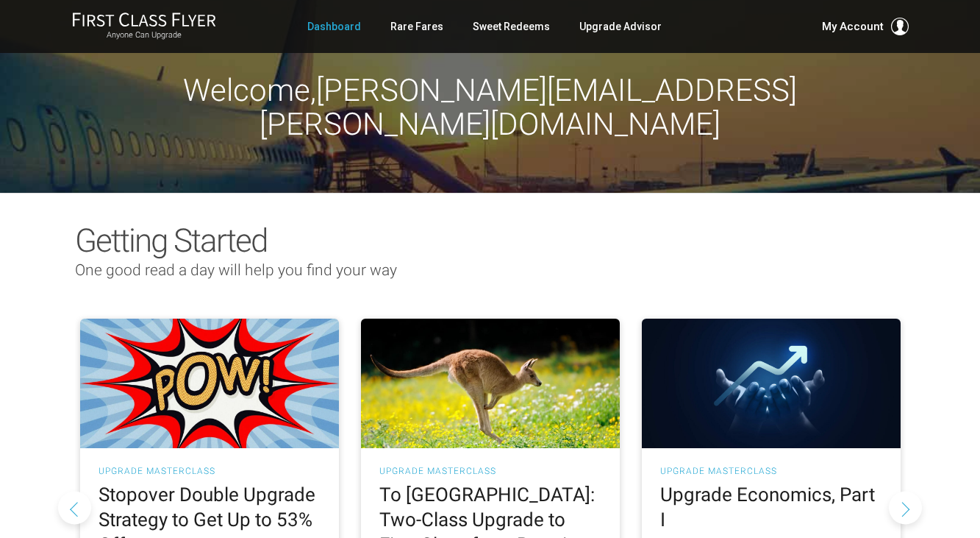 This screenshot has height=538, width=980. I want to click on small: Anyone Can Upgrade, so click(144, 35).